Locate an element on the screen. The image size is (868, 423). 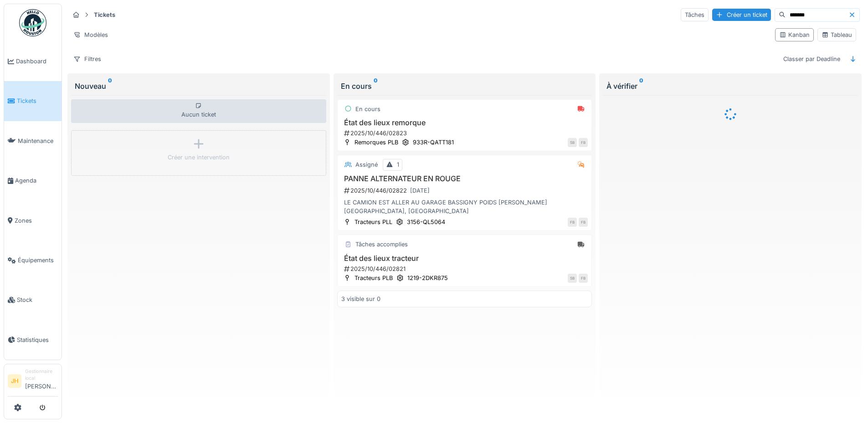
div: Remorques PLB is located at coordinates (376, 142).